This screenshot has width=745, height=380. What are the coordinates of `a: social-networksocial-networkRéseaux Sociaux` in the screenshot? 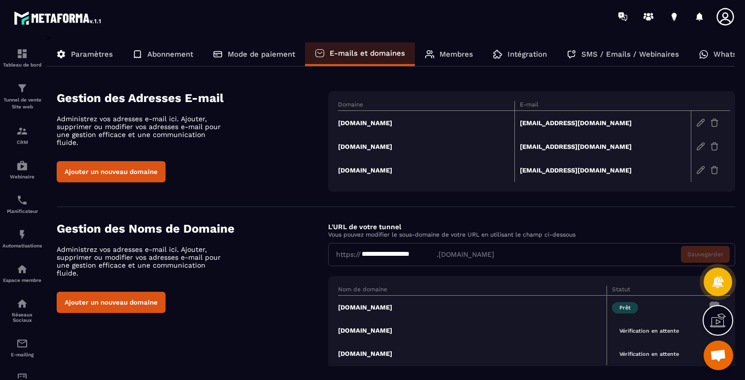 It's located at (22, 310).